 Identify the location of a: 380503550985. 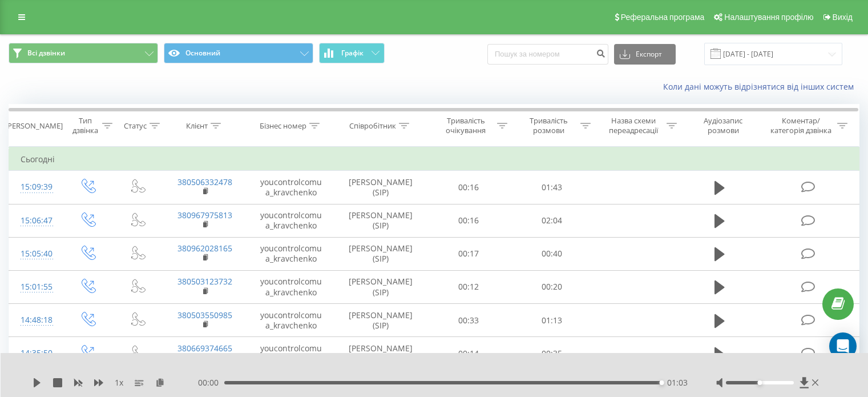
(205, 315).